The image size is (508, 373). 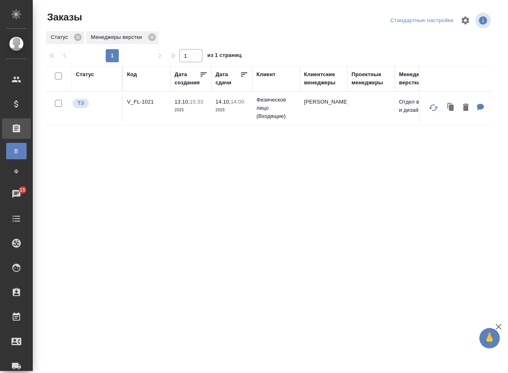 What do you see at coordinates (63, 17) in the screenshot?
I see `span: Заказы` at bounding box center [63, 17].